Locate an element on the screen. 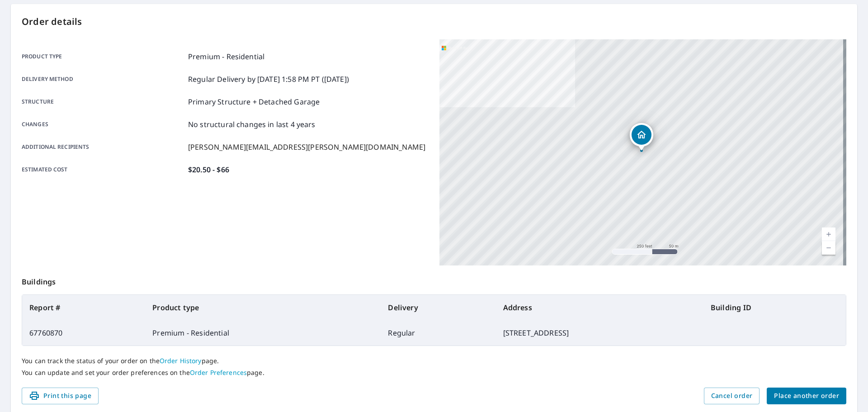  a: Current Level 17, Zoom In is located at coordinates (829, 234).